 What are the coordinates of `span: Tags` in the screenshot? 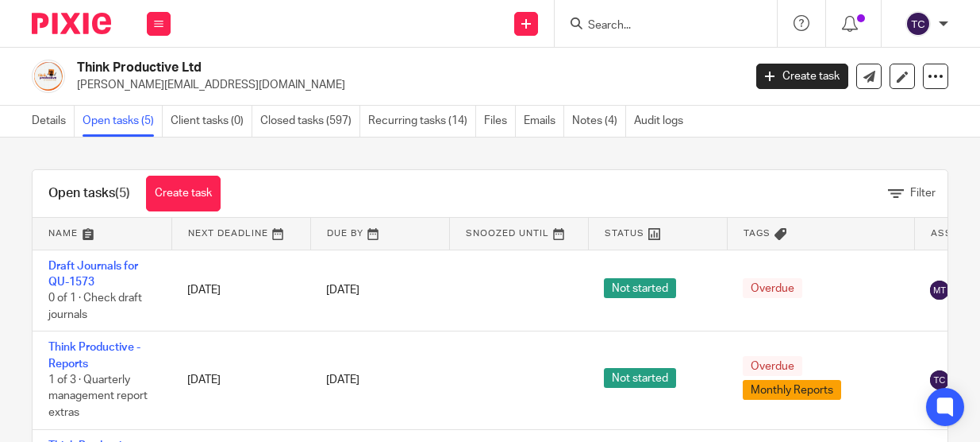 It's located at (757, 233).